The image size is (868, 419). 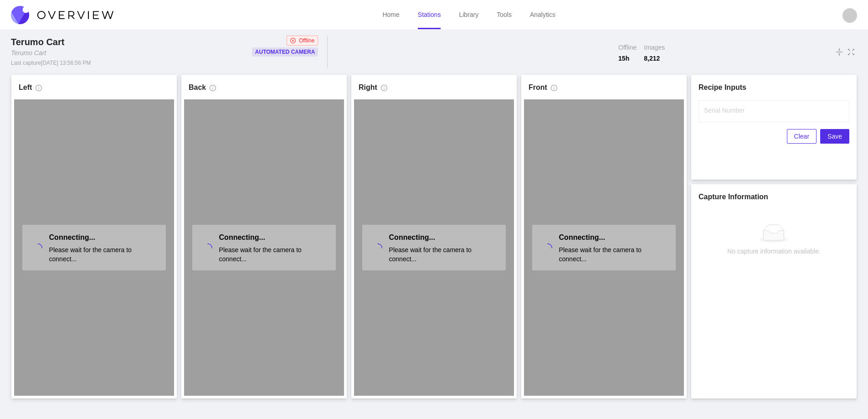 What do you see at coordinates (390, 14) in the screenshot?
I see `a: Home` at bounding box center [390, 14].